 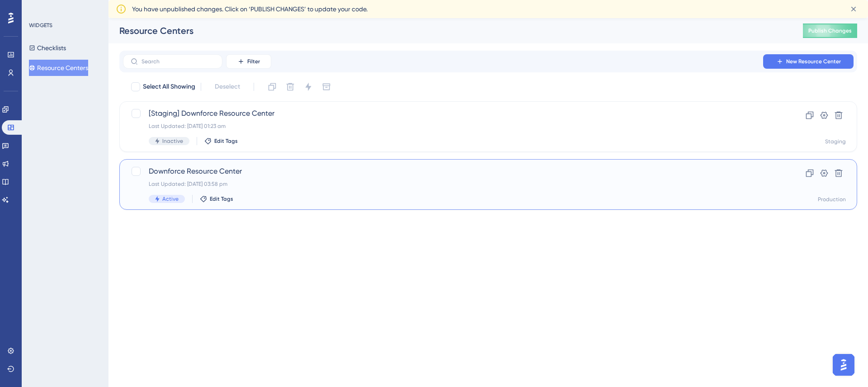 What do you see at coordinates (831, 199) in the screenshot?
I see `div: Production` at bounding box center [831, 199].